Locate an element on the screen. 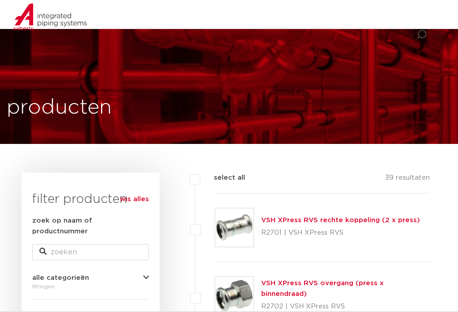  h1: producten is located at coordinates (59, 108).